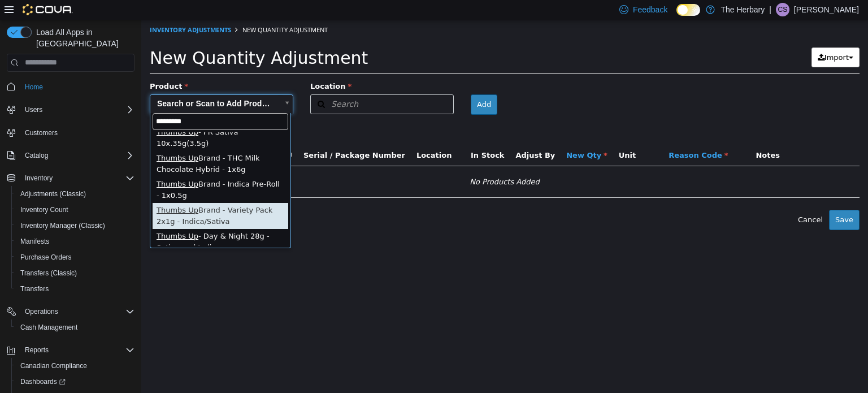  What do you see at coordinates (49, 273) in the screenshot?
I see `a: Transfers (Classic)` at bounding box center [49, 273].